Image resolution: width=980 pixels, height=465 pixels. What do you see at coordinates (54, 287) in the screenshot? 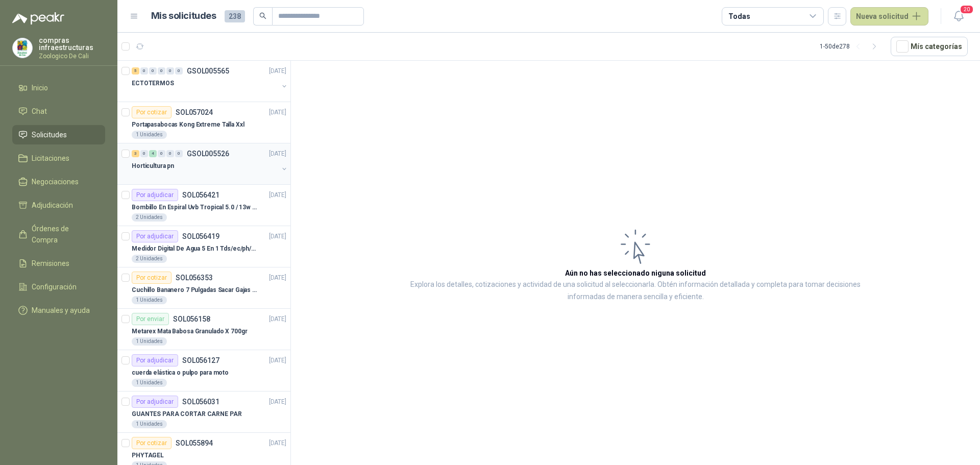
I see `span: Configuración` at bounding box center [54, 287].